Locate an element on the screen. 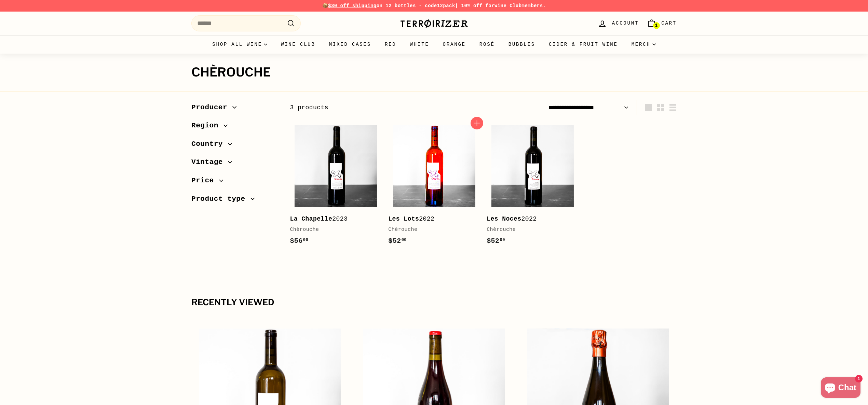 The height and width of the screenshot is (405, 868). button: Region is located at coordinates (235, 127).